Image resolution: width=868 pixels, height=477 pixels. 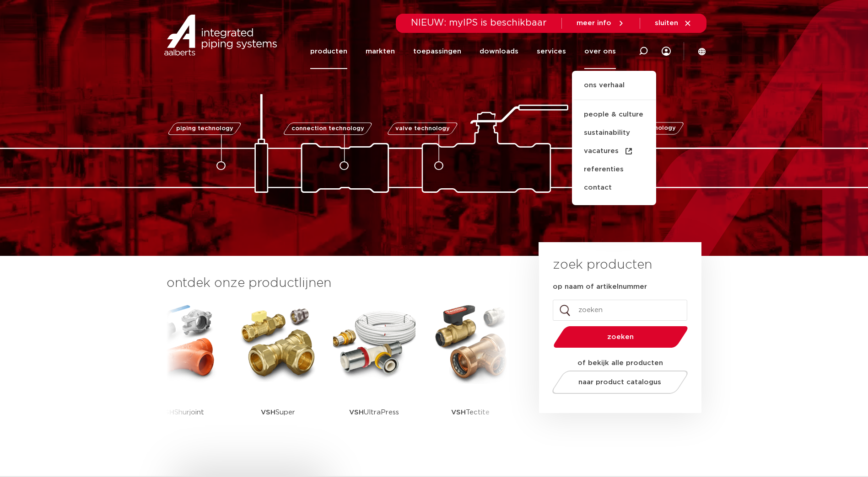 What do you see at coordinates (594, 23) in the screenshot?
I see `span: meer info` at bounding box center [594, 23].